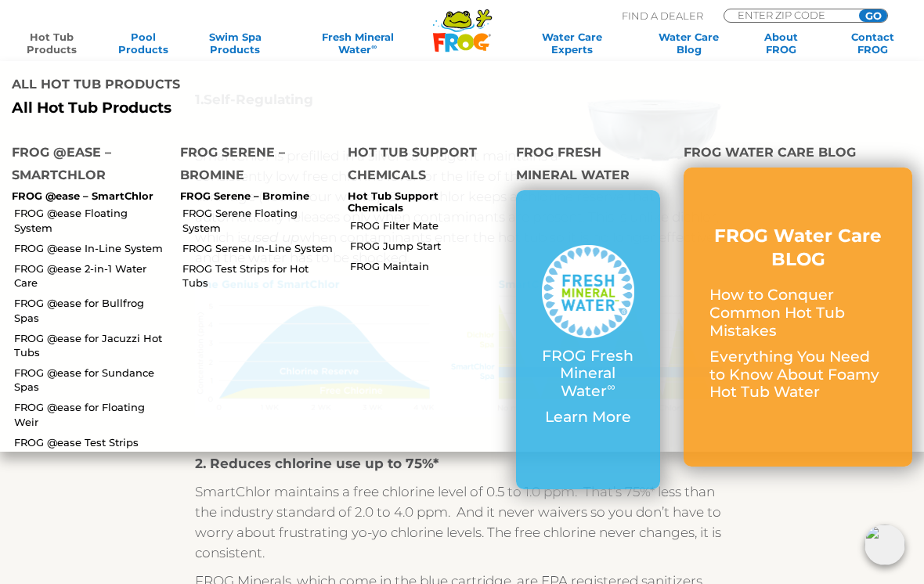 The height and width of the screenshot is (584, 924). Describe the element at coordinates (50, 43) in the screenshot. I see `a: Hot TubProducts` at that location.